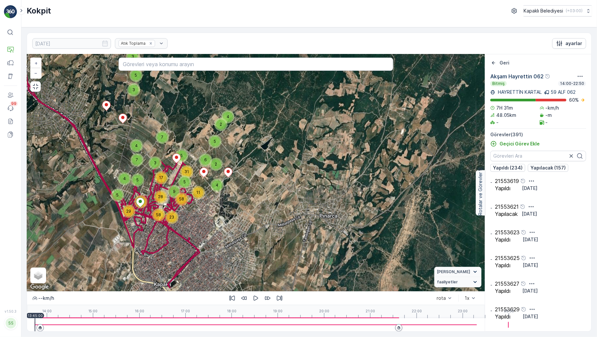  I want to click on p: Bitmiş, so click(499, 84).